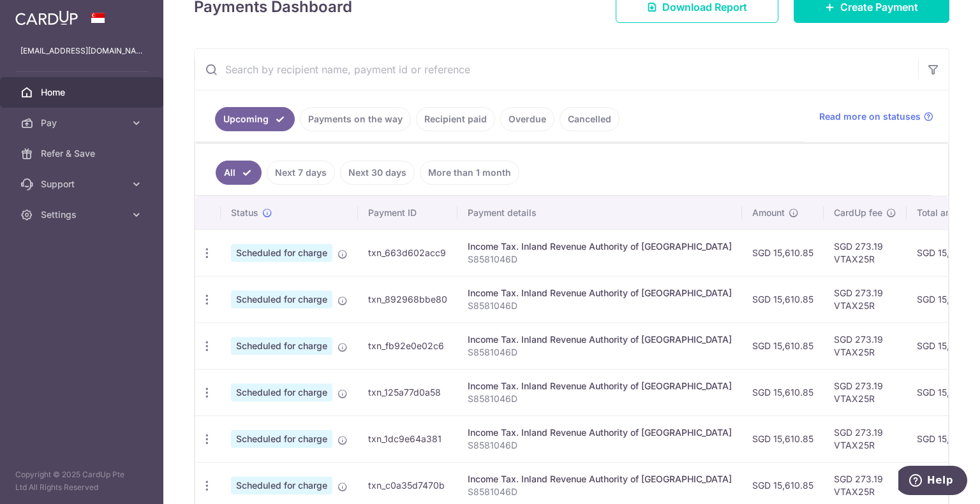 Image resolution: width=980 pixels, height=504 pixels. I want to click on span: Read more on statuses, so click(869, 117).